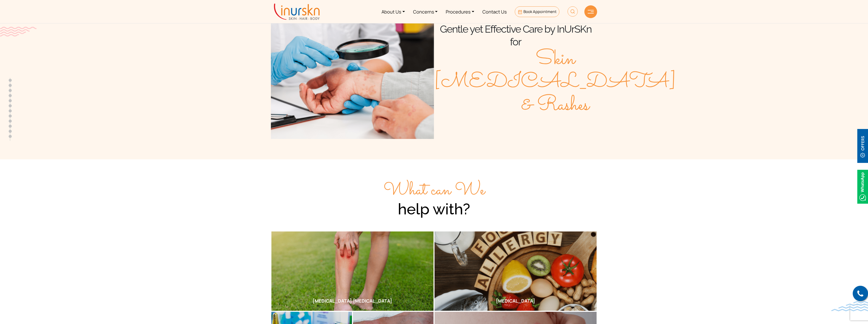 The image size is (868, 324). What do you see at coordinates (393, 12) in the screenshot?
I see `a: About Us` at bounding box center [393, 12].